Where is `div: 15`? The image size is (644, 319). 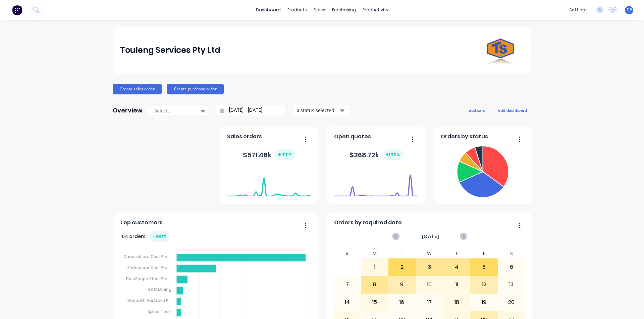
div: 15 is located at coordinates (375, 303).